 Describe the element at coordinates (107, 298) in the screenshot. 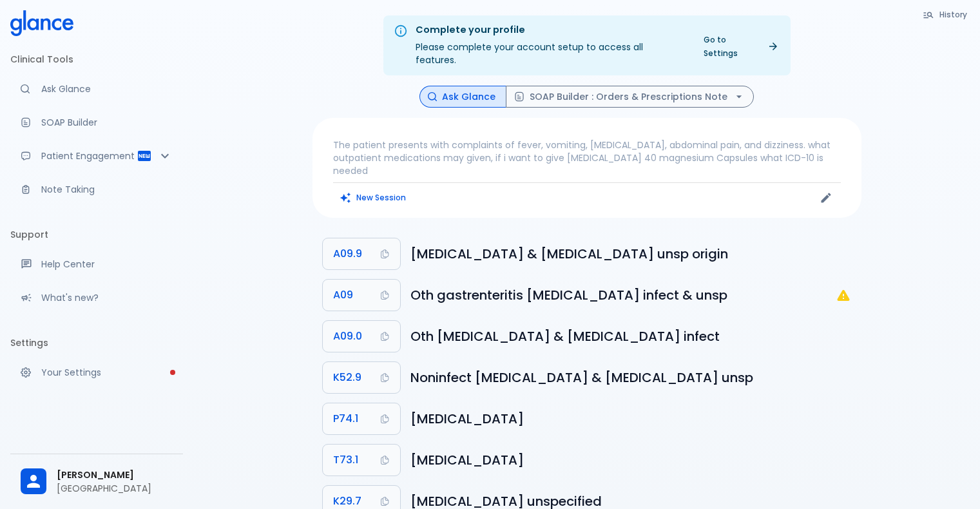

I see `p: What's new?` at that location.